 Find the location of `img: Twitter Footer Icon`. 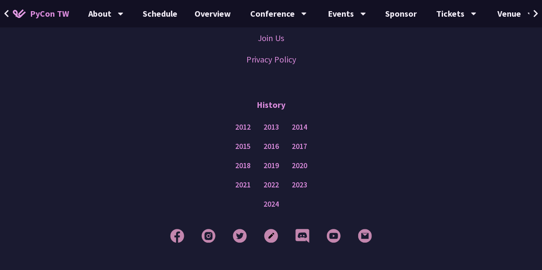

img: Twitter Footer Icon is located at coordinates (239, 236).